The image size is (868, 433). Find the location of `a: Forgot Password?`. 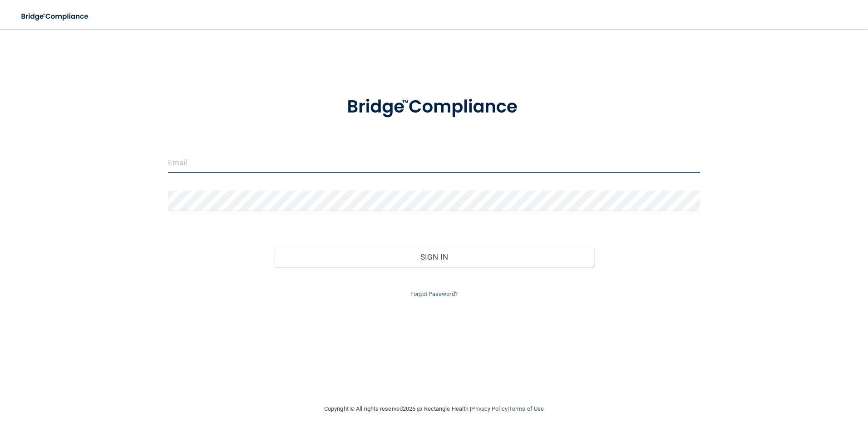

a: Forgot Password? is located at coordinates (434, 294).